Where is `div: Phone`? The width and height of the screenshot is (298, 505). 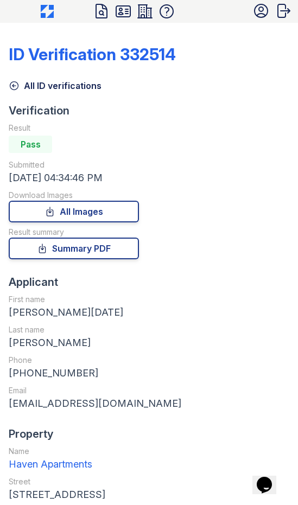 div: Phone is located at coordinates (95, 360).